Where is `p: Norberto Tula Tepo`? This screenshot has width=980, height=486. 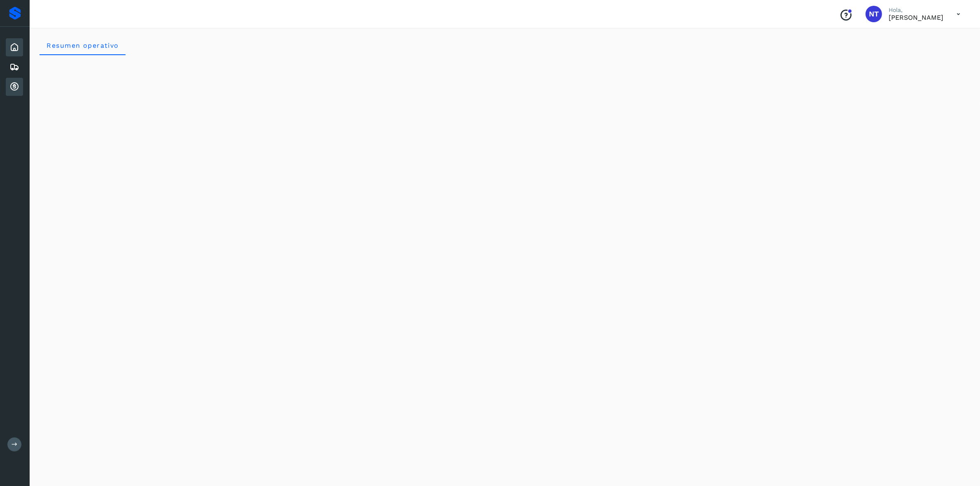
p: Norberto Tula Tepo is located at coordinates (916, 18).